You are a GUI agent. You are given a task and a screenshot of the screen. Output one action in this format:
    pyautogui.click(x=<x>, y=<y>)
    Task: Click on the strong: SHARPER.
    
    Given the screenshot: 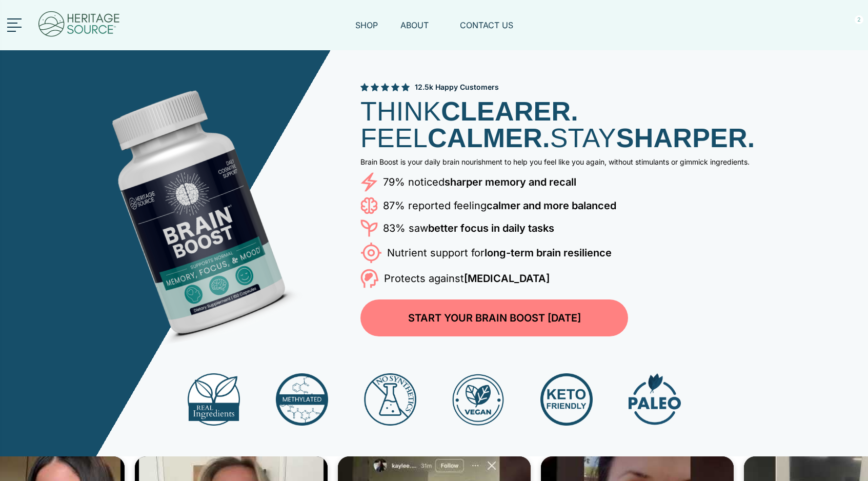 What is the action you would take?
    pyautogui.click(x=686, y=138)
    